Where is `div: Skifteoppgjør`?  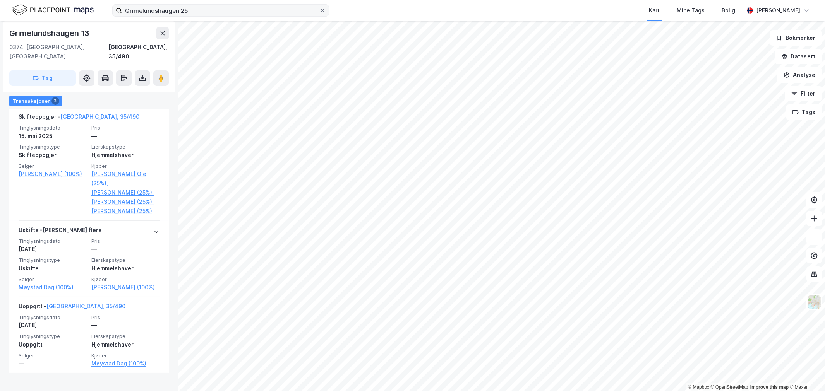 div: Skifteoppgjør is located at coordinates (53, 155).